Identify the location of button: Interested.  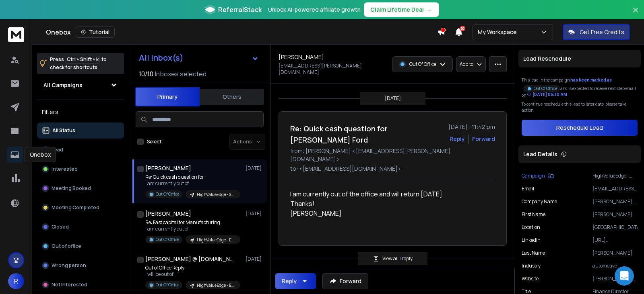
(81, 169).